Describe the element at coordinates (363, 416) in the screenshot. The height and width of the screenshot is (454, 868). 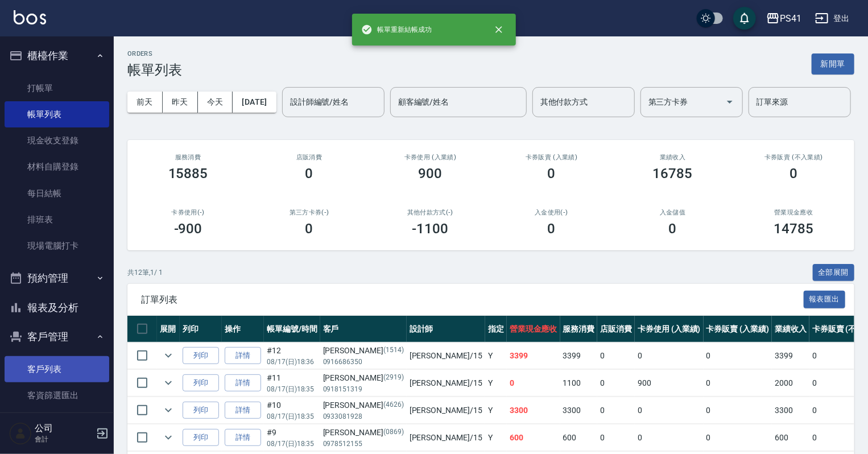
I see `p: 0933081928` at that location.